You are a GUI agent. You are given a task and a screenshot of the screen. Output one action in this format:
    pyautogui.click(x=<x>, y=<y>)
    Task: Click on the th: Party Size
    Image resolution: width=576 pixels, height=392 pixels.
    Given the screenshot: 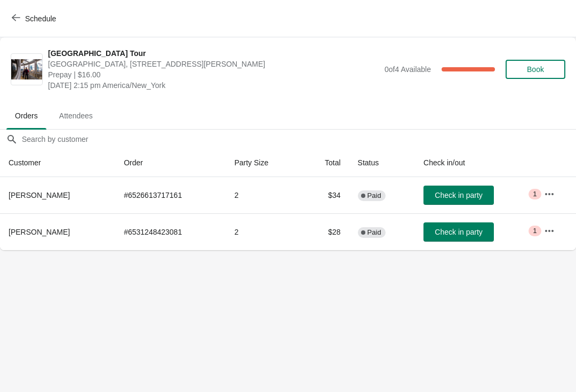 What is the action you would take?
    pyautogui.click(x=263, y=163)
    